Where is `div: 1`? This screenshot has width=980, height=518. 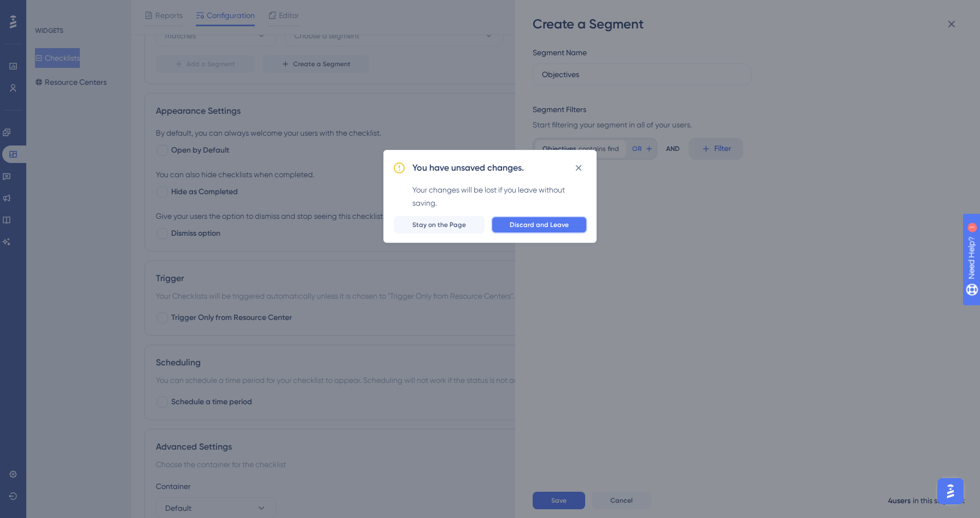 div: 1 is located at coordinates (77, 10).